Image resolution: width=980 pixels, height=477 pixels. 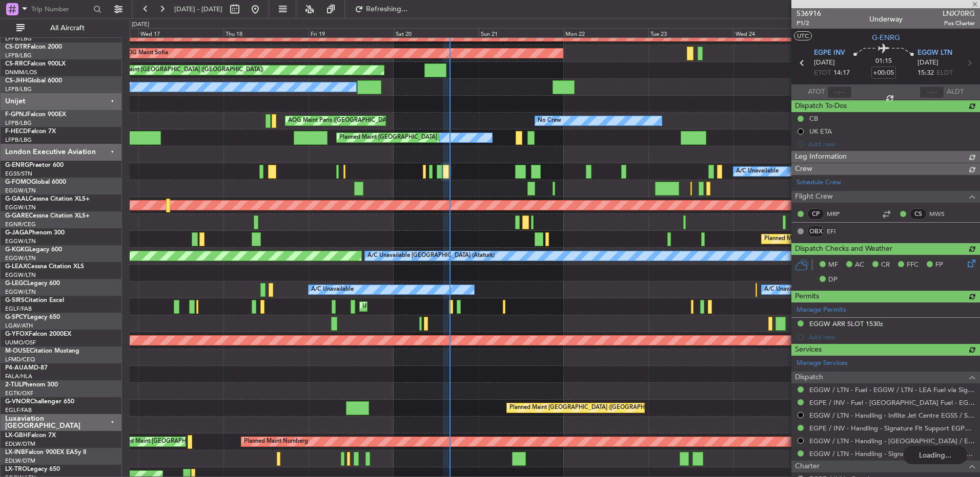 I want to click on a: M-OUSECitation Mustang, so click(x=42, y=351).